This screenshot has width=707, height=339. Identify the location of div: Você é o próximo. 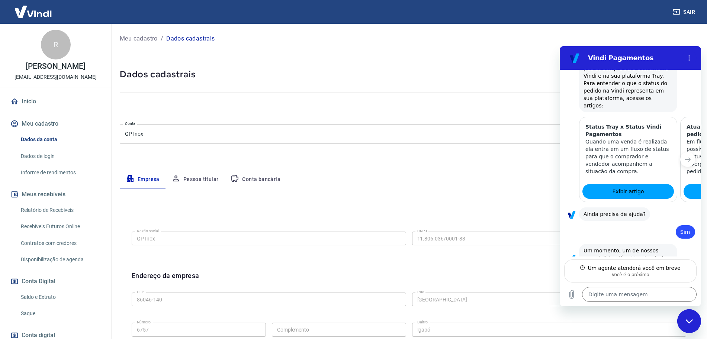
(71, 229).